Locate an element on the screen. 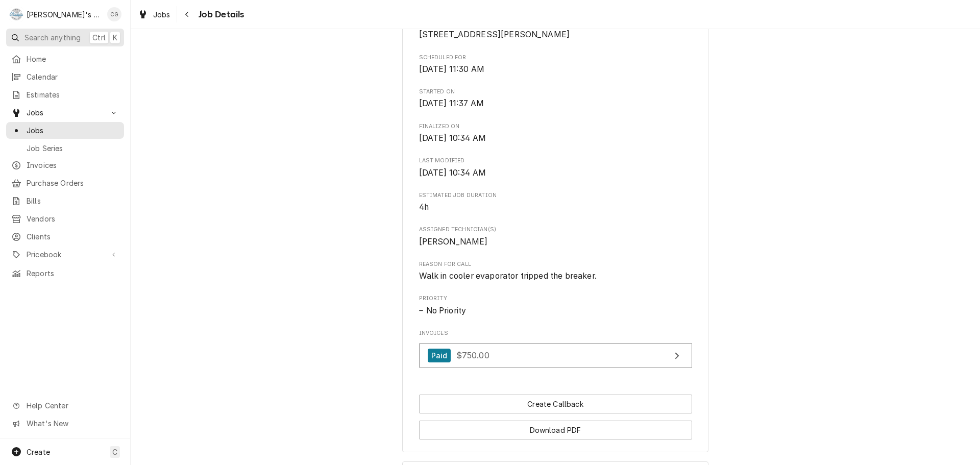 The height and width of the screenshot is (465, 980). span: Reports is located at coordinates (73, 273).